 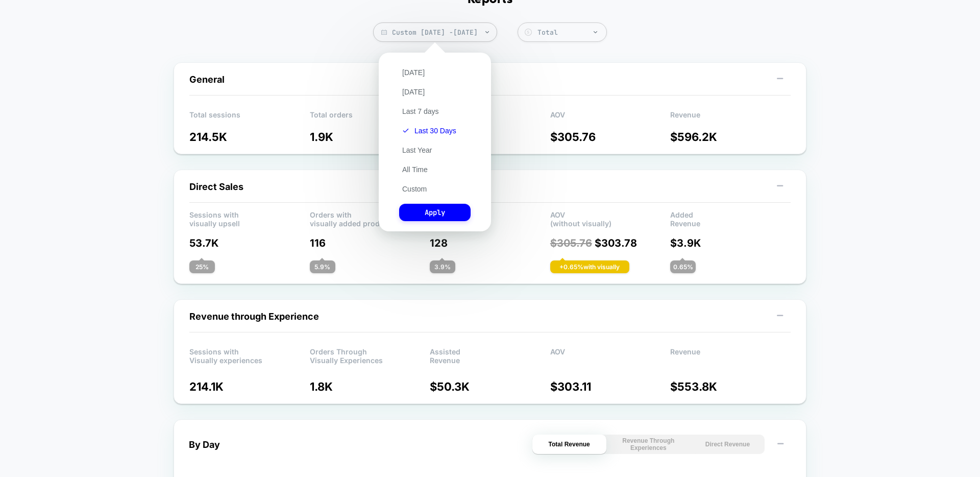 I want to click on p: 128, so click(x=490, y=243).